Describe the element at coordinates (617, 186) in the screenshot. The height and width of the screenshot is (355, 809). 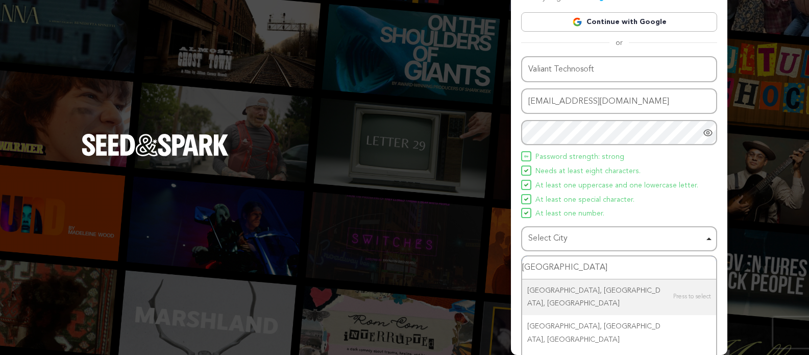
I see `span: At least one uppercase and one lowercase letter.` at that location.